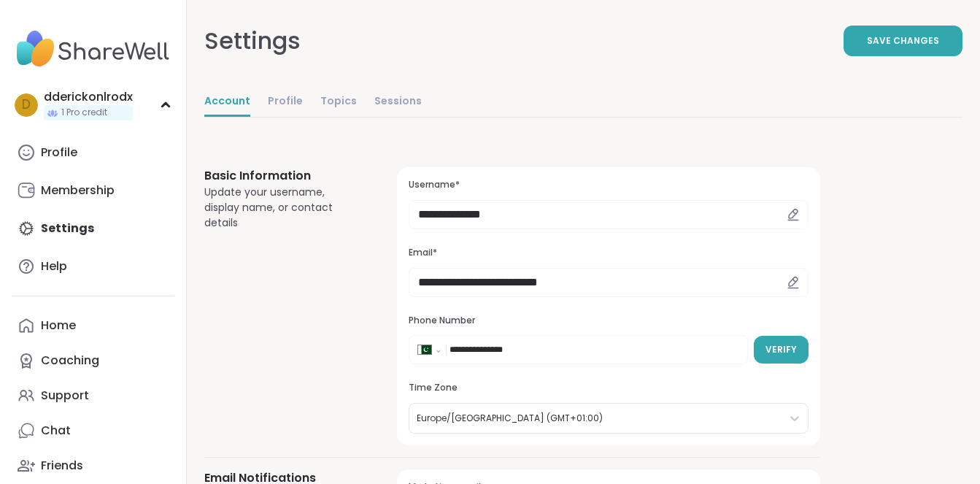 The height and width of the screenshot is (484, 980). Describe the element at coordinates (398, 102) in the screenshot. I see `a: Sessions` at that location.